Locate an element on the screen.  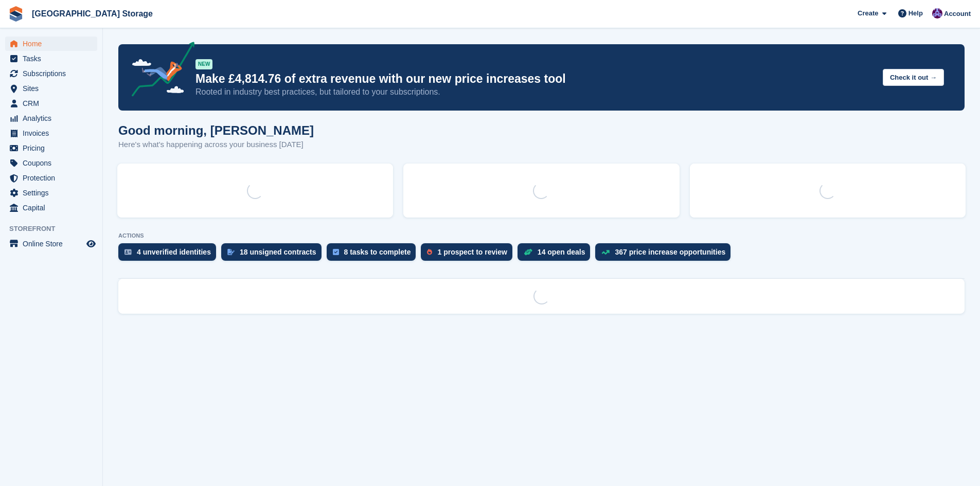
div: 4 unverified identities is located at coordinates (174, 252).